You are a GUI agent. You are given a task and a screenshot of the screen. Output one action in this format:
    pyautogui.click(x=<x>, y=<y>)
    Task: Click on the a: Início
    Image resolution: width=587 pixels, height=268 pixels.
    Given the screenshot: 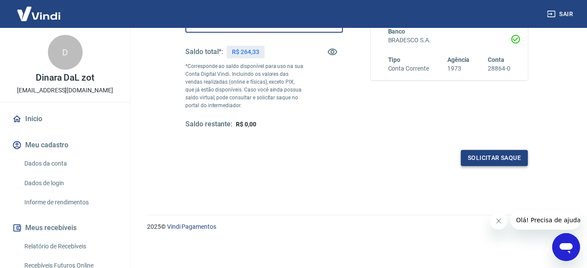 What is the action you would take?
    pyautogui.click(x=65, y=119)
    